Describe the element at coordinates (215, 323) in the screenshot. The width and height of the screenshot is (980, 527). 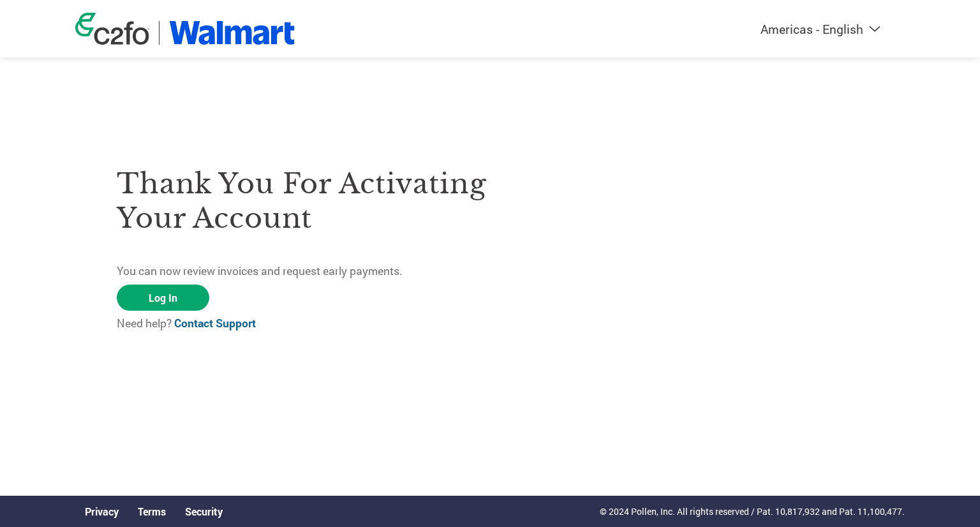
I see `a: Contact Support` at that location.